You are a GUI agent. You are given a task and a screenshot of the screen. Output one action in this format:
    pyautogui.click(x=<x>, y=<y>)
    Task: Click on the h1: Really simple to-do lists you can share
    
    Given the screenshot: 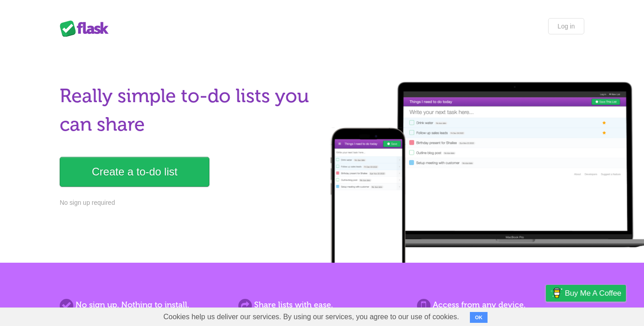 What is the action you would take?
    pyautogui.click(x=188, y=110)
    